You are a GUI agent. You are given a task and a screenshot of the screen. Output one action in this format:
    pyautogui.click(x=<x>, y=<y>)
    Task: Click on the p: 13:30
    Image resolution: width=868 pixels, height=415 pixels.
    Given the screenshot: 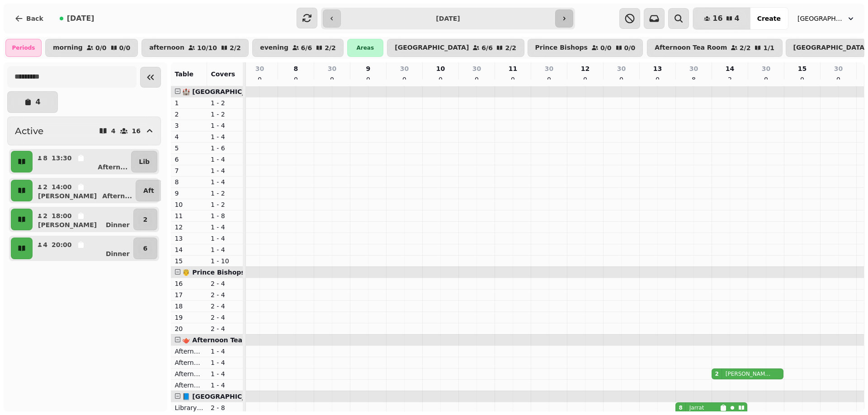 What is the action you would take?
    pyautogui.click(x=62, y=158)
    